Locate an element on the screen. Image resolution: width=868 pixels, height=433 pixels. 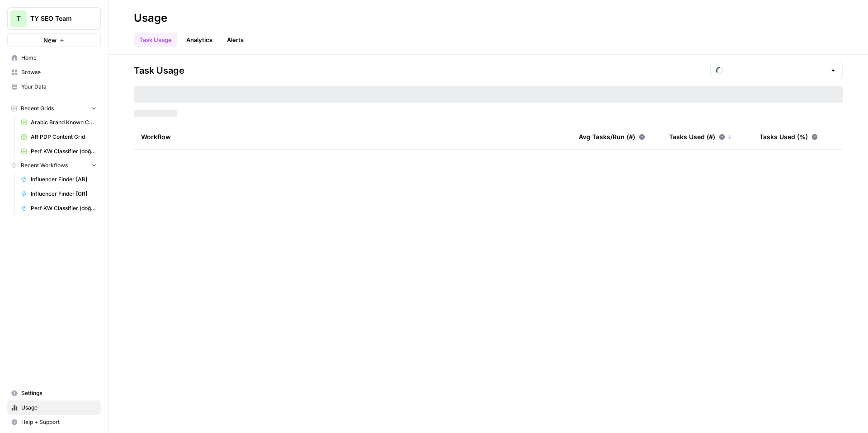
a: AR PDP Content Grid is located at coordinates (59, 137).